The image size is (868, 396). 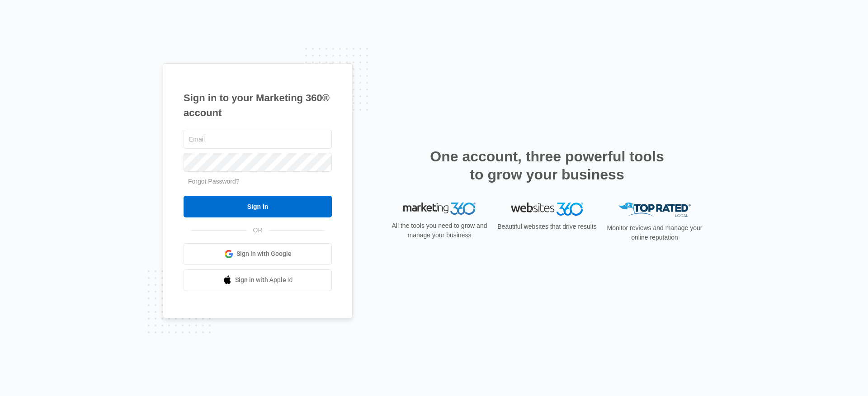 What do you see at coordinates (547, 165) in the screenshot?
I see `h2: One account, three powerful tools to grow your business` at bounding box center [547, 165].